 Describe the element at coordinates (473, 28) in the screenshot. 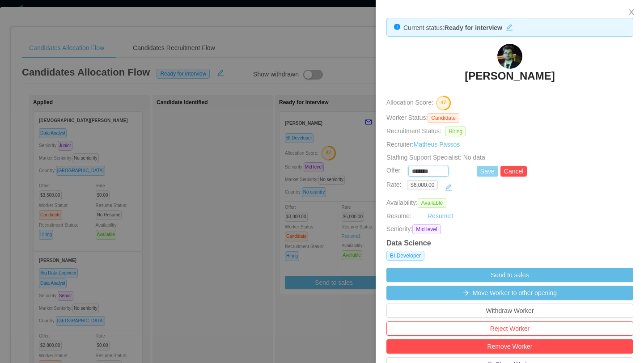

I see `strong: Ready for interview` at that location.